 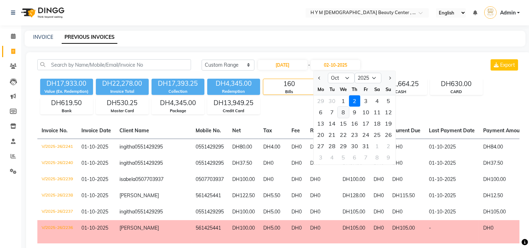 What do you see at coordinates (67, 111) in the screenshot?
I see `div: Bank` at bounding box center [67, 111].